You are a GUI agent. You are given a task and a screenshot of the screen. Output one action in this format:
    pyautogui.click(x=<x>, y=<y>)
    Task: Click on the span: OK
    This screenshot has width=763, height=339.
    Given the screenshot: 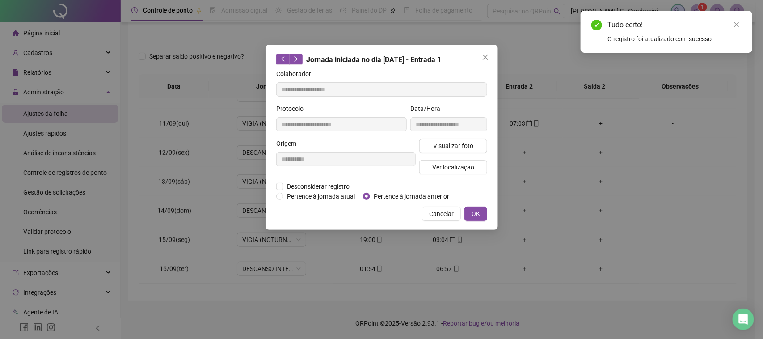 What is the action you would take?
    pyautogui.click(x=476, y=214)
    